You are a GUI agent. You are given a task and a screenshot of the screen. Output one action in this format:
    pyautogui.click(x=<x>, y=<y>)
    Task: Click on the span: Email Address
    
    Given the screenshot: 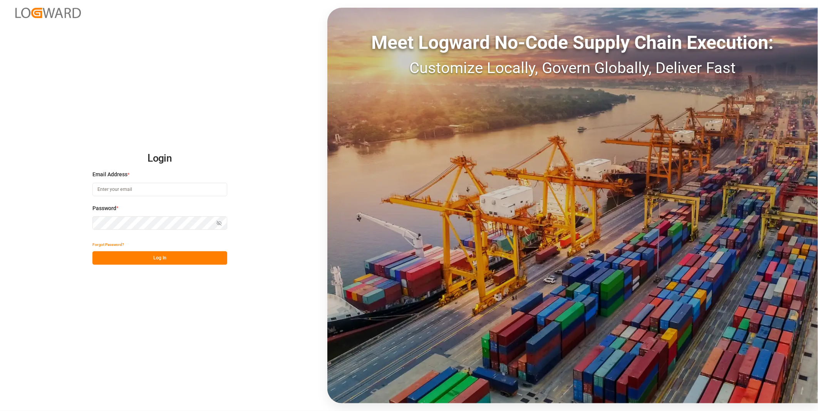 What is the action you would take?
    pyautogui.click(x=110, y=175)
    